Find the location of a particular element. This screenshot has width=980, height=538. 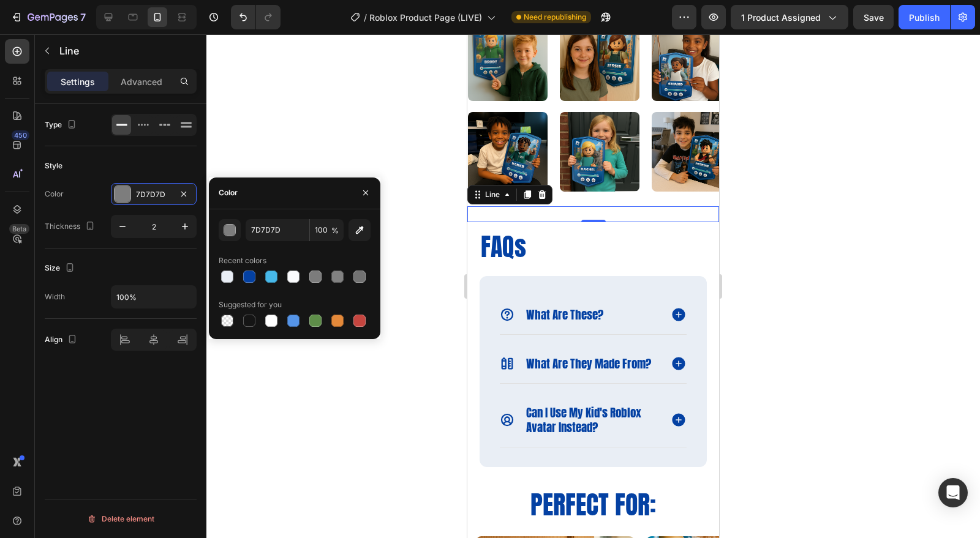

span: Need republishing is located at coordinates (555, 17).